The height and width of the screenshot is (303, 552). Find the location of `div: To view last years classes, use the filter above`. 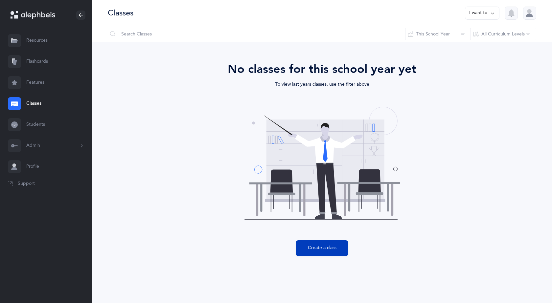

div: To view last years classes, use the filter above is located at coordinates (322, 83).